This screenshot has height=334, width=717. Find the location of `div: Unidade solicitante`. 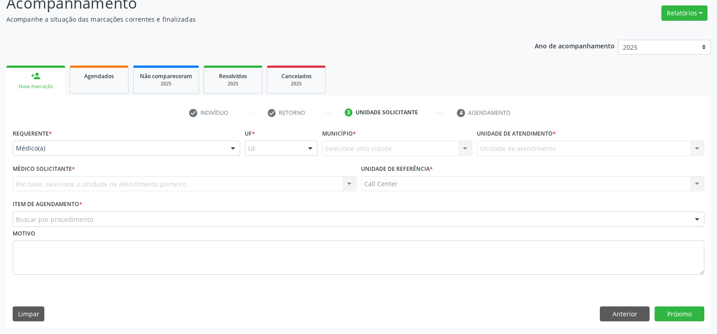

div: Unidade solicitante is located at coordinates (387, 113).